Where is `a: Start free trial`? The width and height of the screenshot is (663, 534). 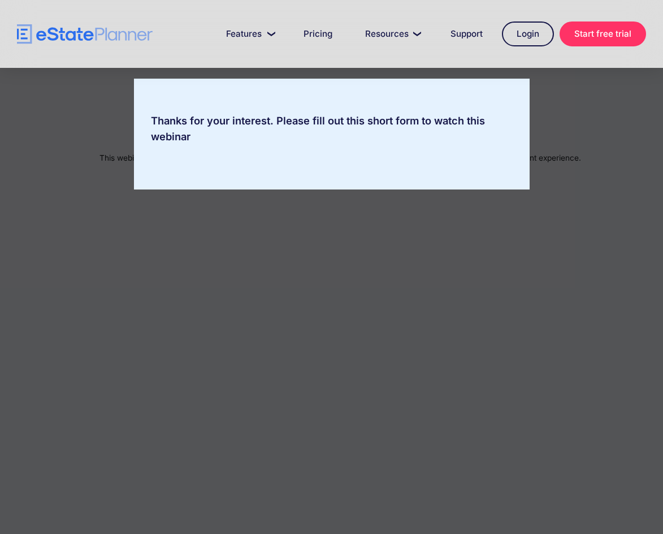
a: Start free trial is located at coordinates (603, 34).